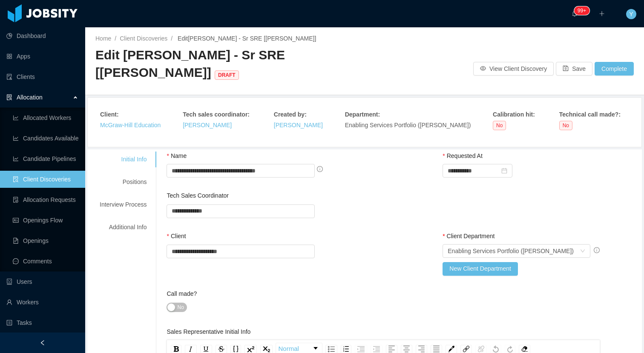 This screenshot has width=644, height=353. I want to click on span: Edit, so click(246, 38).